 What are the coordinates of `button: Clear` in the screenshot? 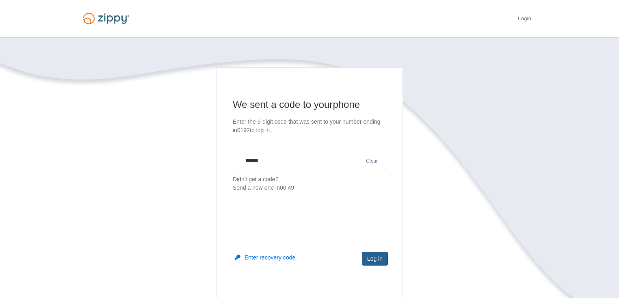 It's located at (371, 161).